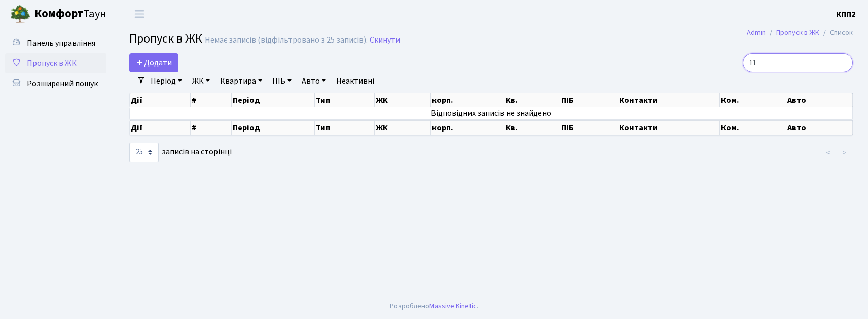 This screenshot has height=319, width=868. What do you see at coordinates (797, 63) in the screenshot?
I see `input: Пошук...` at bounding box center [797, 63].